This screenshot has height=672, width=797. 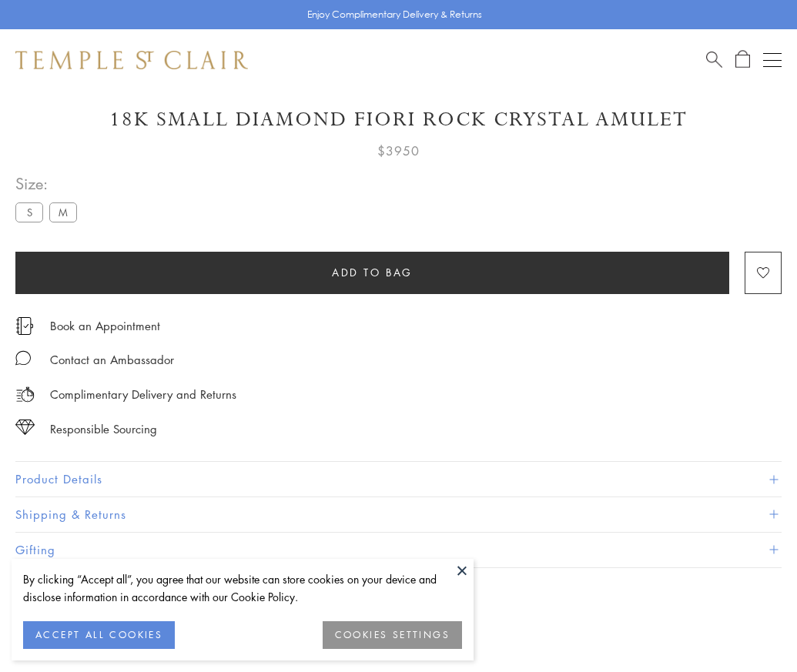 I want to click on img: icon_appointment.svg, so click(x=24, y=326).